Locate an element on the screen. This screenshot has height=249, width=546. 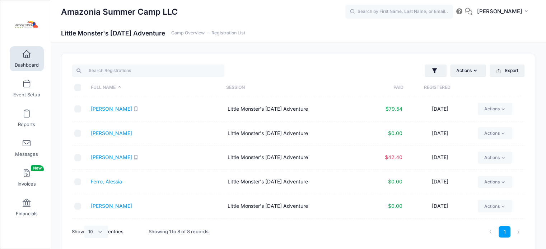
span: Messages is located at coordinates (27, 154).